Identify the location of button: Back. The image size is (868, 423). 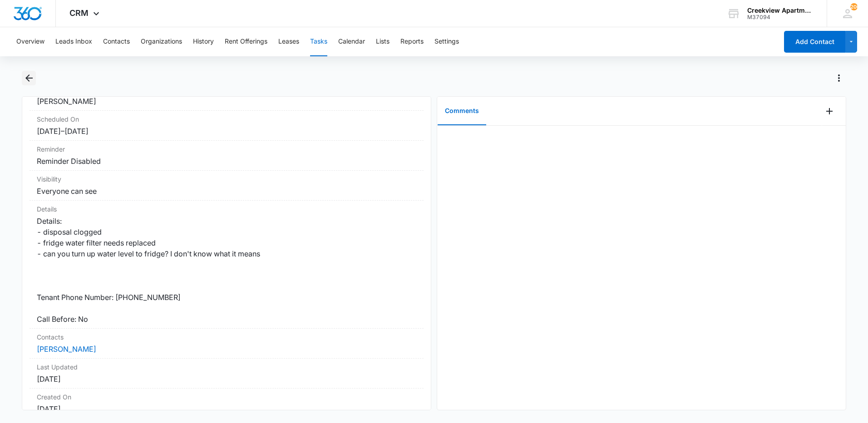
(29, 78).